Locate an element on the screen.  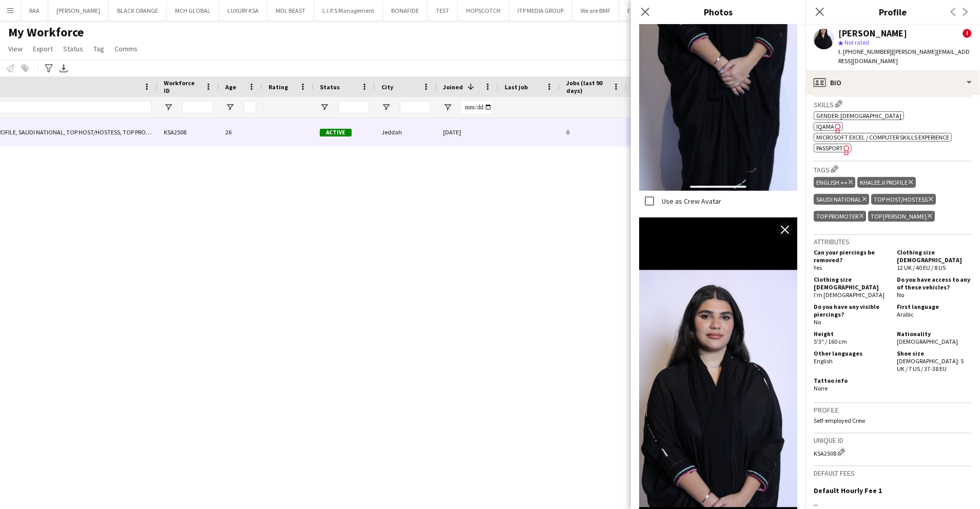
div: ENGLISH ++ is located at coordinates (835, 182).